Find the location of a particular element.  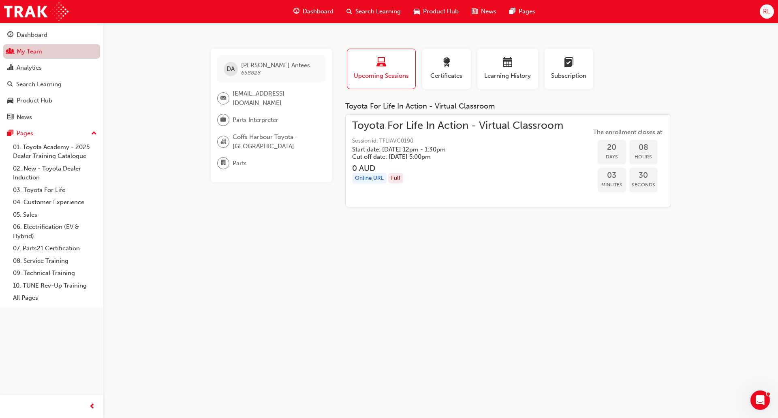

button: Certificates is located at coordinates (447, 69).